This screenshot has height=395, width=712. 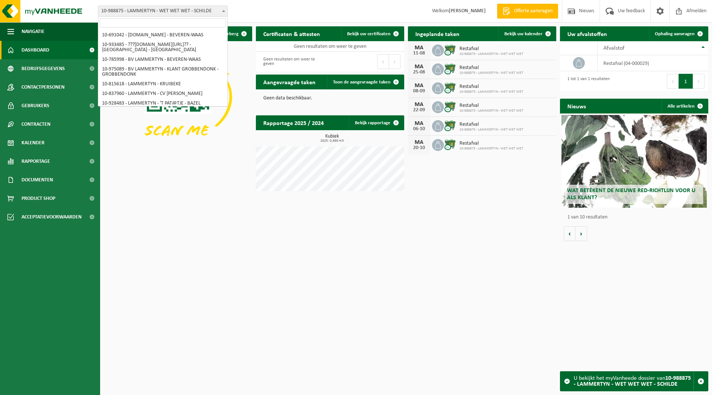 What do you see at coordinates (362, 82) in the screenshot?
I see `span: Toon de aangevraagde taken` at bounding box center [362, 82].